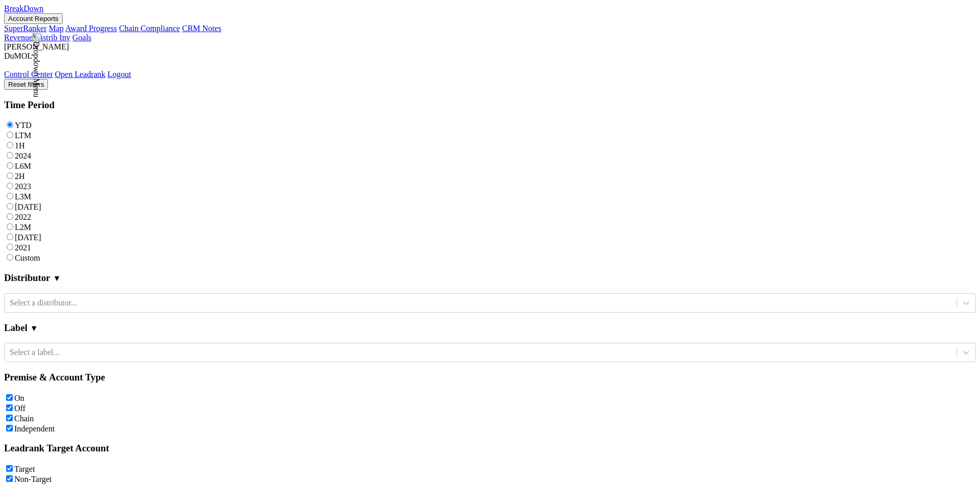 The width and height of the screenshot is (980, 485). I want to click on h3: Time Period, so click(490, 105).